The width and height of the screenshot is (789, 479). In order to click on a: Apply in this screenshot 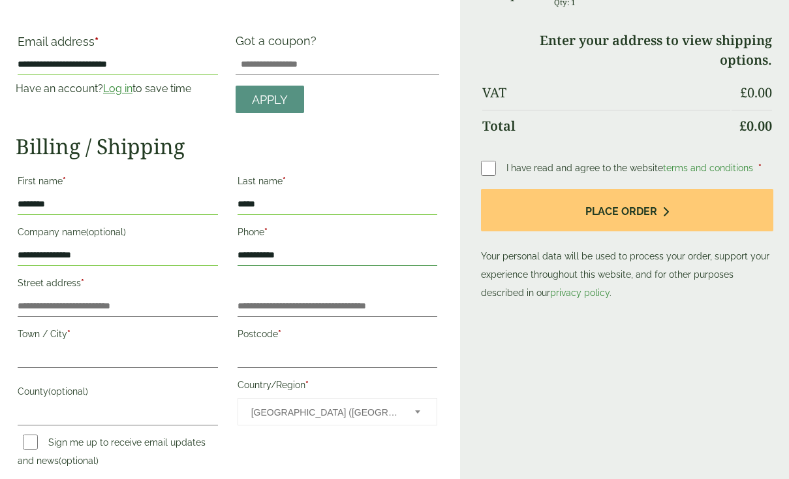, I will do `click(270, 99)`.